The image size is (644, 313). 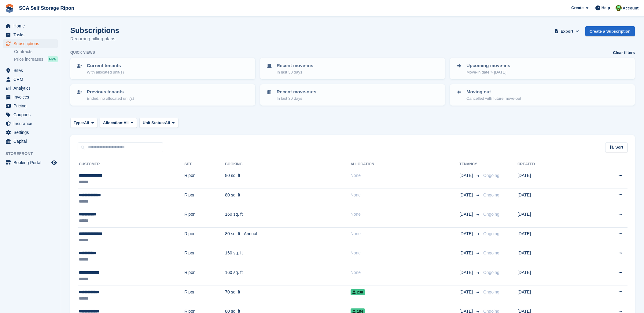 I want to click on span: Tasks, so click(x=32, y=35).